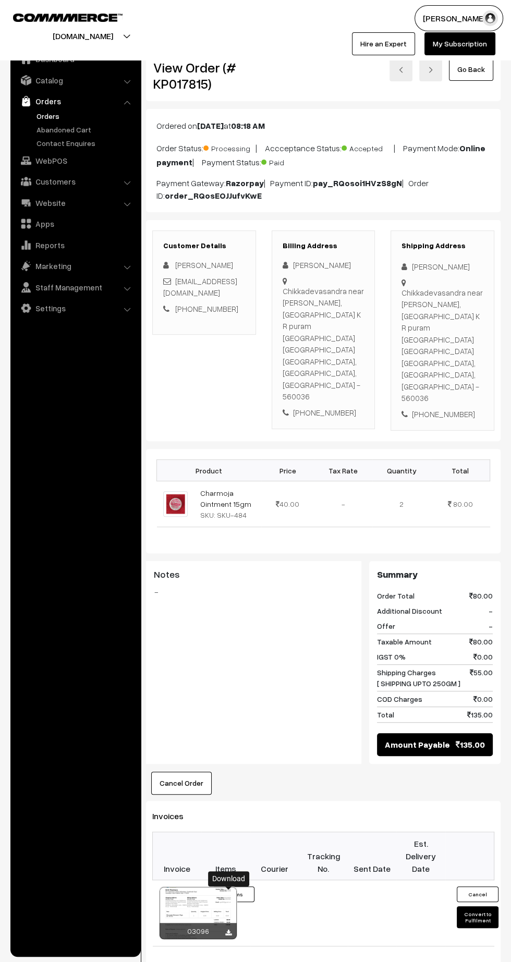 The height and width of the screenshot is (962, 511). What do you see at coordinates (357, 183) in the screenshot?
I see `b: pay_RQosoi1HVzS8gN` at bounding box center [357, 183].